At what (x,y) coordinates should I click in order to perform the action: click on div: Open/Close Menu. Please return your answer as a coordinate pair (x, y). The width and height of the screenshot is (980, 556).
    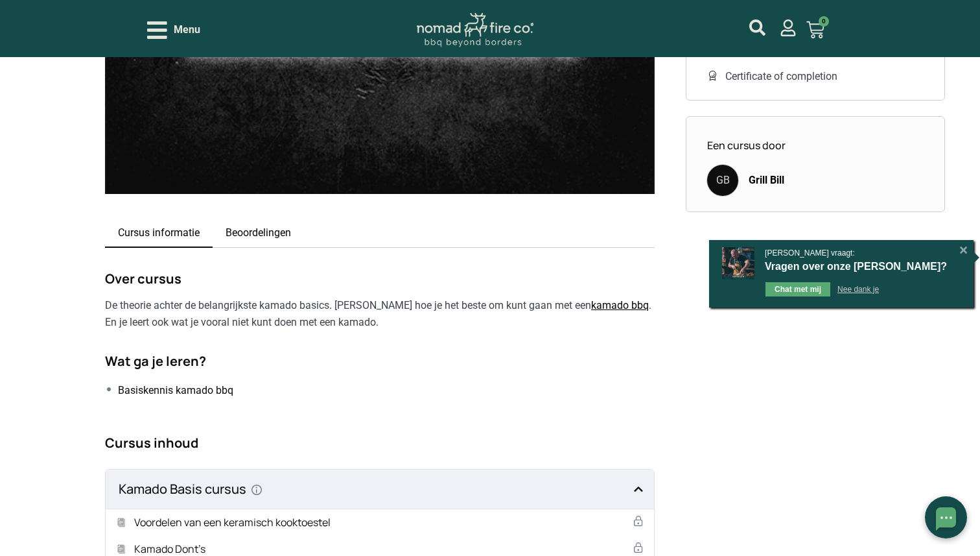
    Looking at the image, I should click on (174, 29).